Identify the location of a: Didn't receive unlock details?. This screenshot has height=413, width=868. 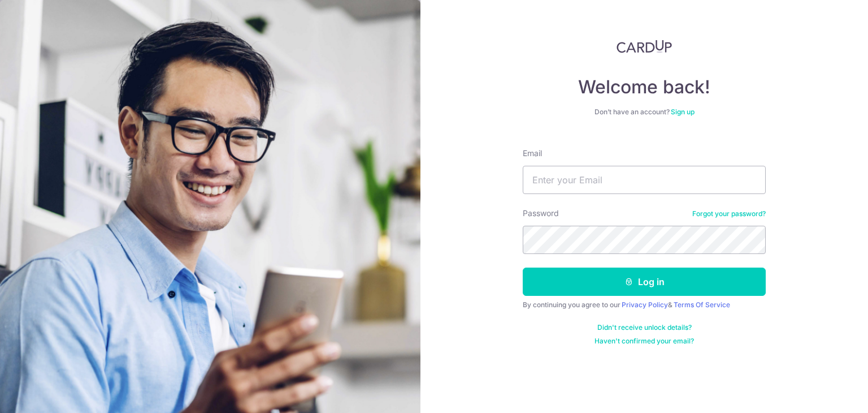
(644, 327).